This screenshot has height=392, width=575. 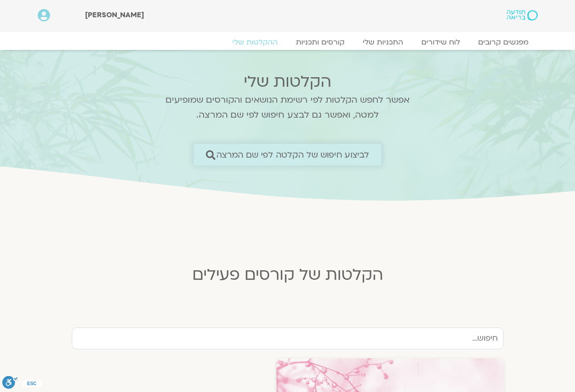 I want to click on a: לביצוע חיפוש של הקלטה לפי שם המרצה, so click(x=288, y=154).